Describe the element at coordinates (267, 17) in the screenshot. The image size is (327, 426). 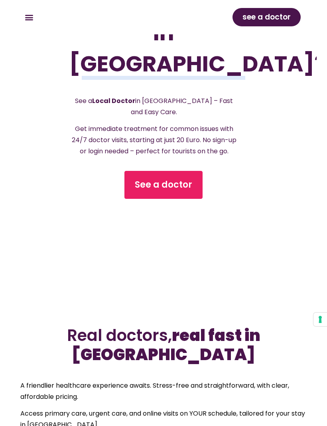
I see `a: see a doctor` at that location.